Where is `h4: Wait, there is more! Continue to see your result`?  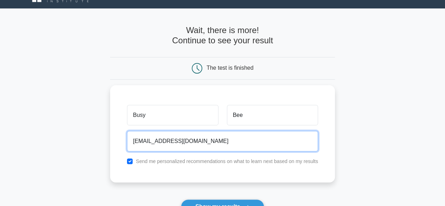
h4: Wait, there is more! Continue to see your result is located at coordinates (222, 36).